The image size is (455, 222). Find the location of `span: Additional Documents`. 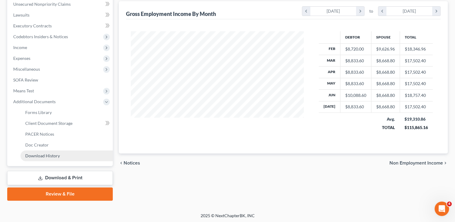

span: Additional Documents is located at coordinates (34, 101).